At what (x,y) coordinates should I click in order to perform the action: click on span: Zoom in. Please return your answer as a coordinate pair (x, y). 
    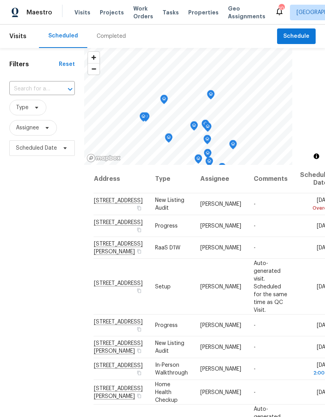
    Looking at the image, I should click on (94, 57).